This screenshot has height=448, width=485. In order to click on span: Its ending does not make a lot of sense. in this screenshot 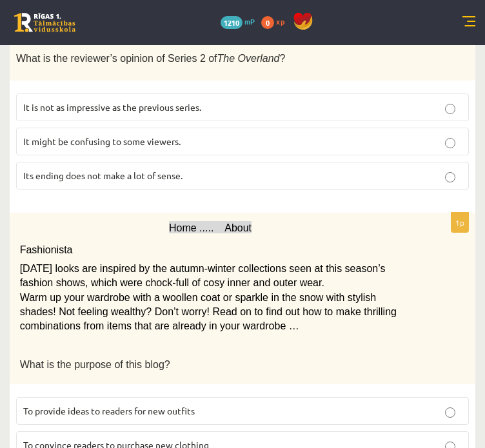, I will do `click(103, 175)`.